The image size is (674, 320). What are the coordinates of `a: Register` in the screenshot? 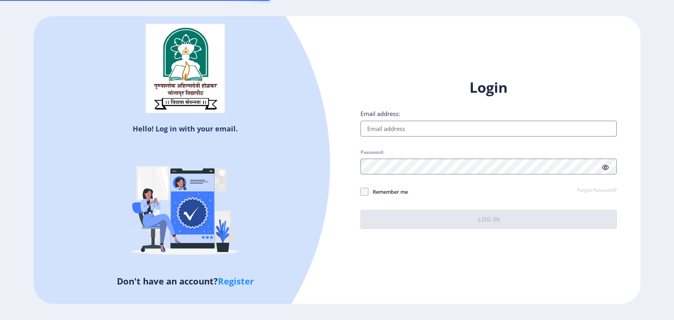 It's located at (236, 281).